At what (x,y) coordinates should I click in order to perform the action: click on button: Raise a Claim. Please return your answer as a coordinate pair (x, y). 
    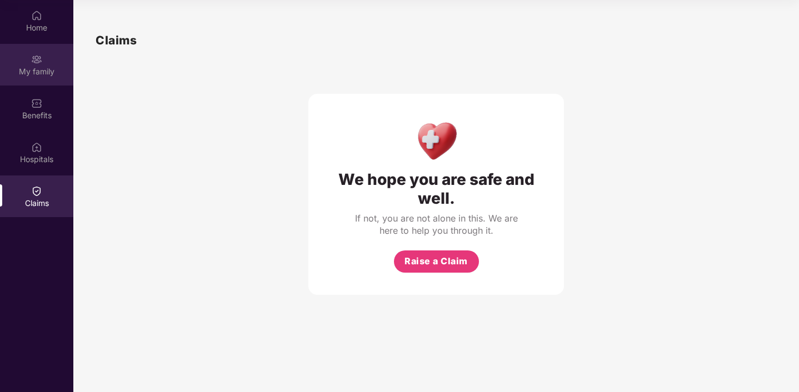
    Looking at the image, I should click on (436, 262).